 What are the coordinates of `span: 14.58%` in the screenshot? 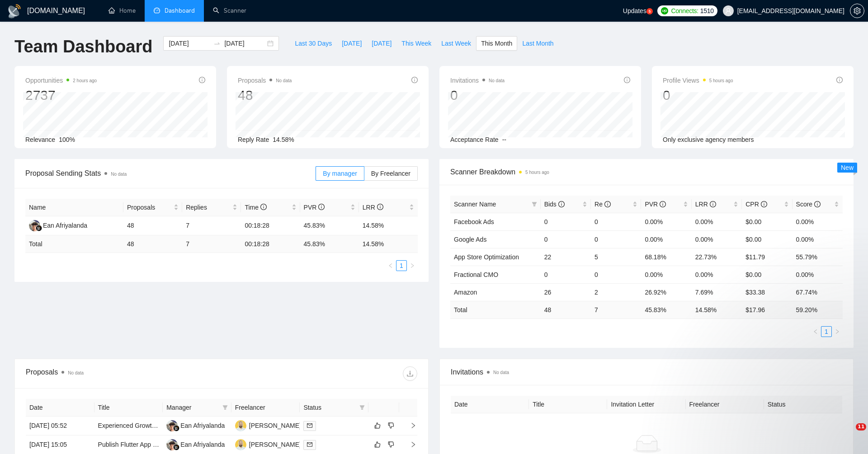 It's located at (283, 139).